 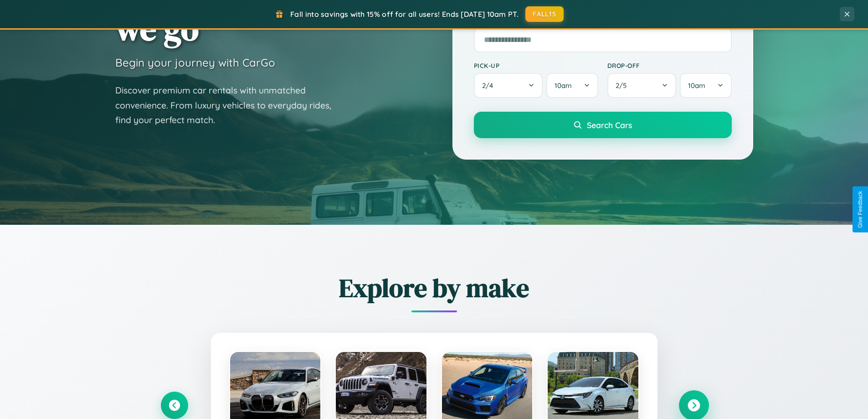 I want to click on h3: Begin your journey with CarGo, so click(x=195, y=63).